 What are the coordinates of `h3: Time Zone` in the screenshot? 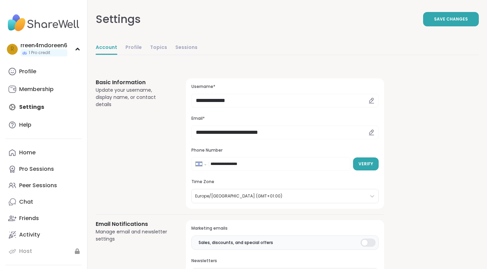 It's located at (285, 181).